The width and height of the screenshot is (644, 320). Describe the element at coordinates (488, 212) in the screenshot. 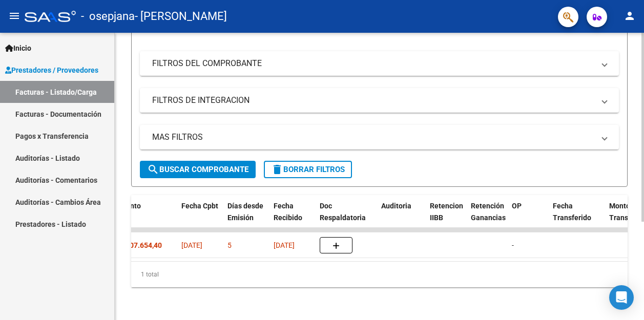

I see `span: Retención Ganancias` at that location.